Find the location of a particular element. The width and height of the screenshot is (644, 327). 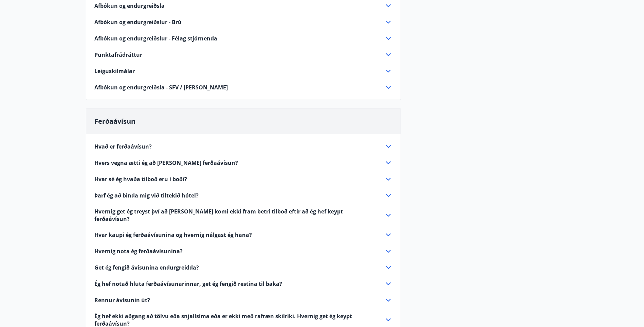

div: Þarf ég að binda mig við tiltekið hótel? is located at coordinates (243, 196).